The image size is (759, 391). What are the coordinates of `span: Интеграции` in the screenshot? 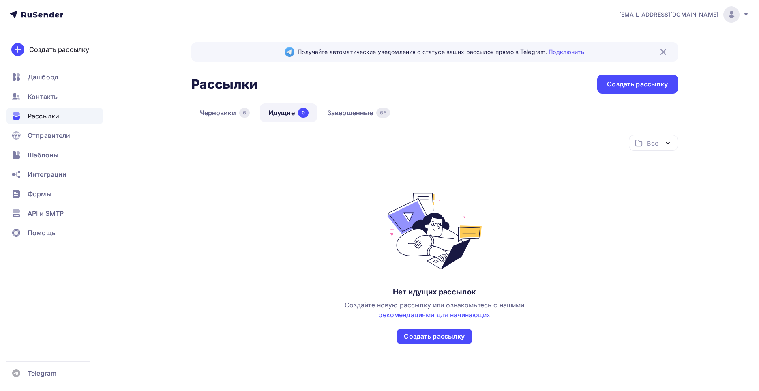 It's located at (47, 174).